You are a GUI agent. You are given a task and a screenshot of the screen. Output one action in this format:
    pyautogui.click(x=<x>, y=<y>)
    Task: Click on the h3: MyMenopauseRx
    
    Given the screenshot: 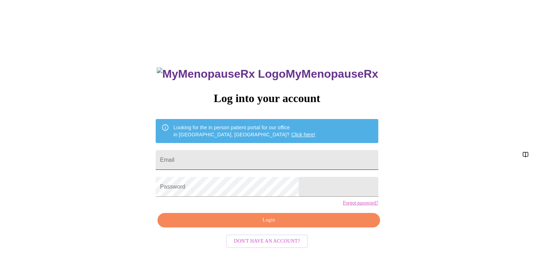 What is the action you would take?
    pyautogui.click(x=267, y=74)
    